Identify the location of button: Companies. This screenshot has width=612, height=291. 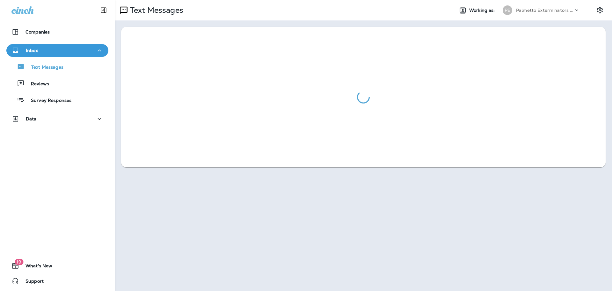
(57, 32).